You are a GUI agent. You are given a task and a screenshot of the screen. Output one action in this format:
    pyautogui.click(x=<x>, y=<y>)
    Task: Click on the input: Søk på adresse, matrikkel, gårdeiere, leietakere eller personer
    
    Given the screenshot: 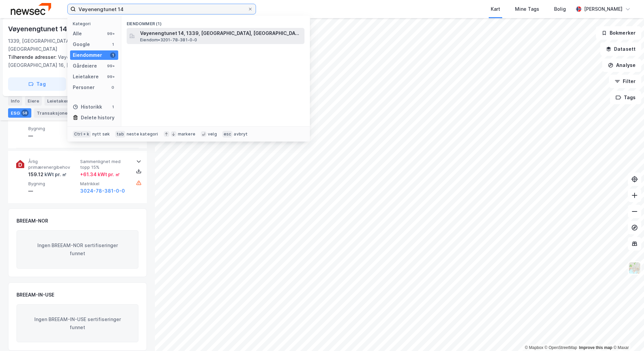 What is the action you would take?
    pyautogui.click(x=162, y=9)
    